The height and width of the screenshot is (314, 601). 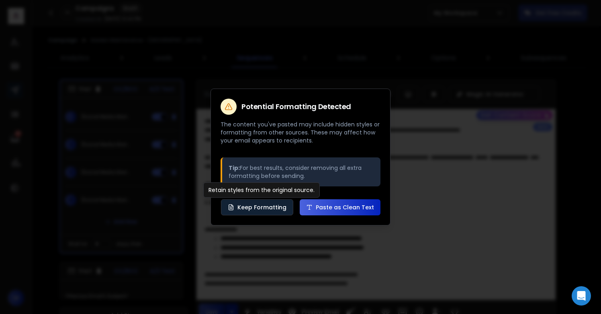 What do you see at coordinates (301, 172) in the screenshot?
I see `p: For best results, consider removing all extra formatting before sending.` at bounding box center [301, 172].